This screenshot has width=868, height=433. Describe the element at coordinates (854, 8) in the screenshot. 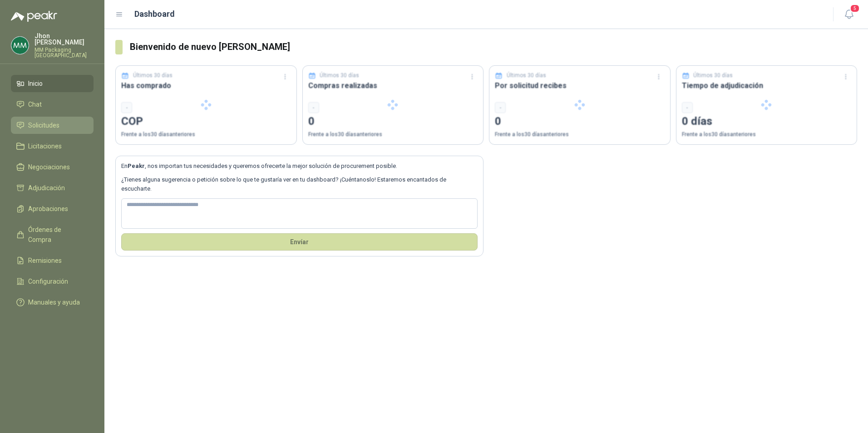

I see `span: 5` at that location.